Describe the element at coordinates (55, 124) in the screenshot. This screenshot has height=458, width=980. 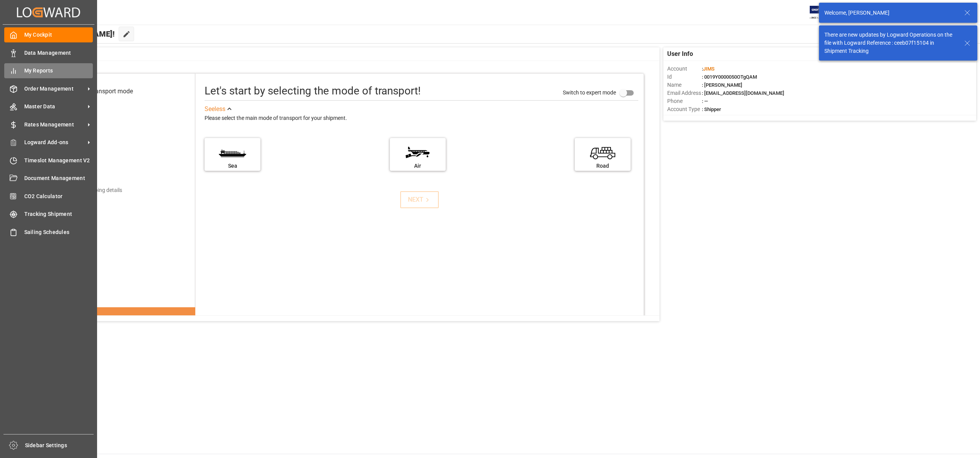
I see `span: Rates Management` at that location.